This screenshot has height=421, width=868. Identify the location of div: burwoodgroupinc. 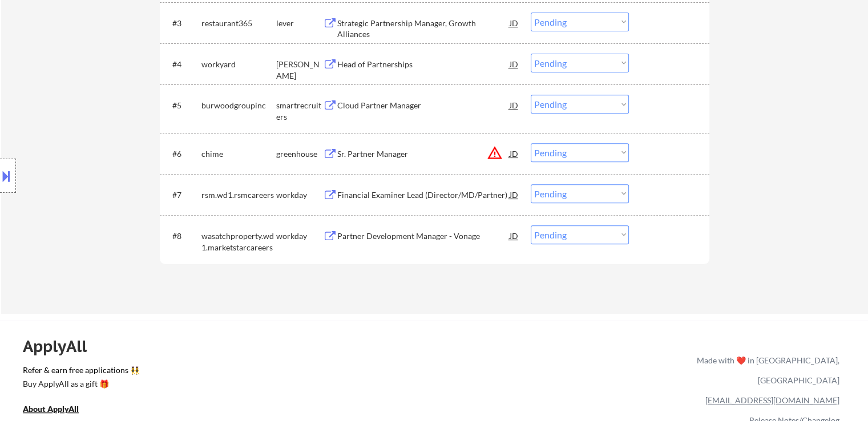
(238, 105).